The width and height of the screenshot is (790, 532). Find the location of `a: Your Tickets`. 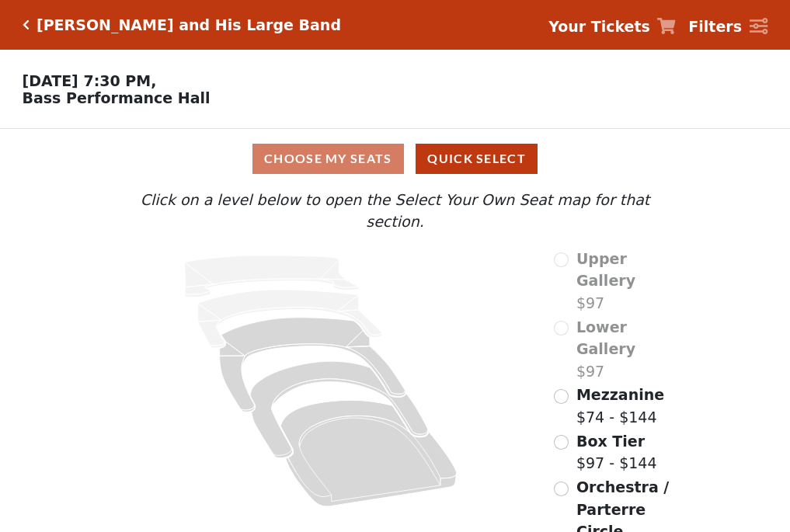

a: Your Tickets is located at coordinates (612, 27).